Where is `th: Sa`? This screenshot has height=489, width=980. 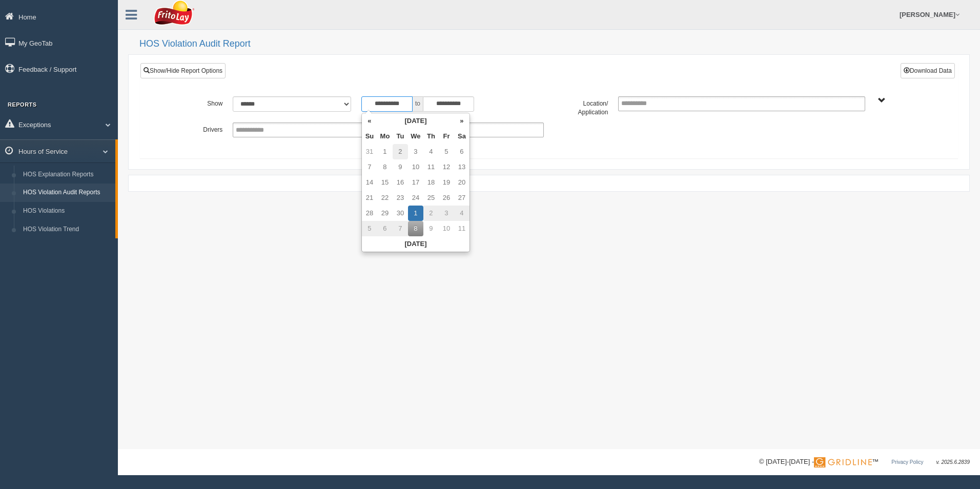 th: Sa is located at coordinates (461, 136).